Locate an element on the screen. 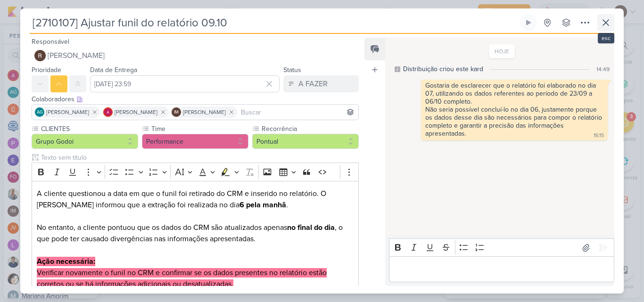 This screenshot has width=644, height=302. label: Status is located at coordinates (292, 70).